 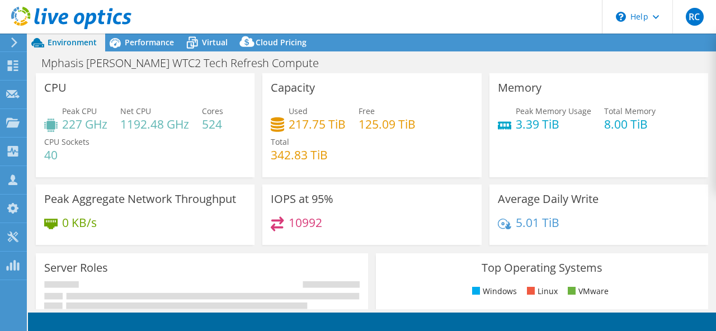 What do you see at coordinates (149, 42) in the screenshot?
I see `span: Performance` at bounding box center [149, 42].